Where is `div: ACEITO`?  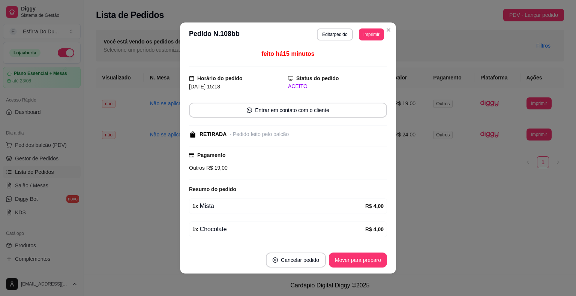 div: ACEITO is located at coordinates (337, 86).